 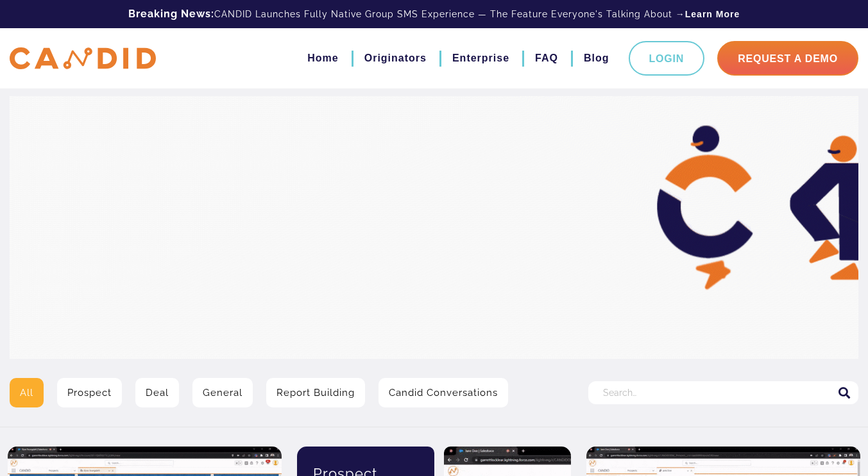 What do you see at coordinates (433, 227) in the screenshot?
I see `img: Video Library Hero` at bounding box center [433, 227].